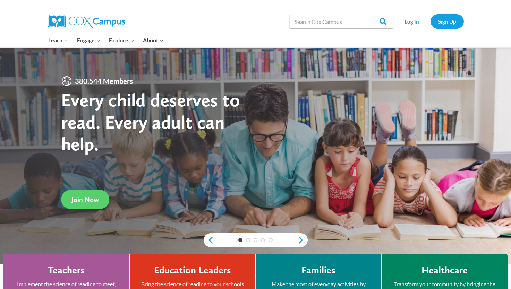  What do you see at coordinates (66, 271) in the screenshot?
I see `h4: Teachers` at bounding box center [66, 271].